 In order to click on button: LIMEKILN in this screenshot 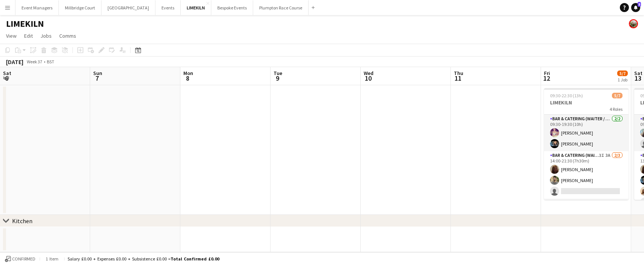, I will do `click(196, 7)`.